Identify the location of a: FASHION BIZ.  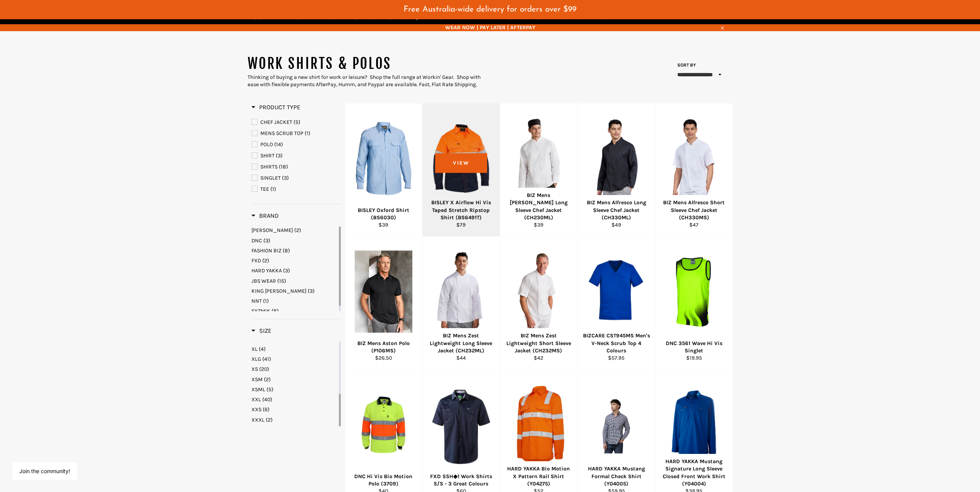
(294, 250).